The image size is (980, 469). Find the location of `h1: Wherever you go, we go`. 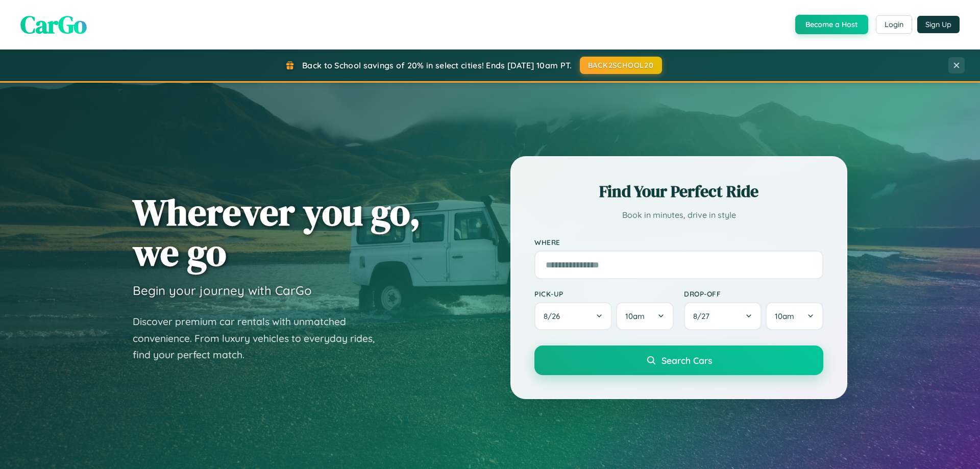

h1: Wherever you go, we go is located at coordinates (276, 232).